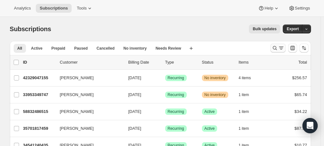  Describe the element at coordinates (248, 78) in the screenshot. I see `button: 4 items` at that location.